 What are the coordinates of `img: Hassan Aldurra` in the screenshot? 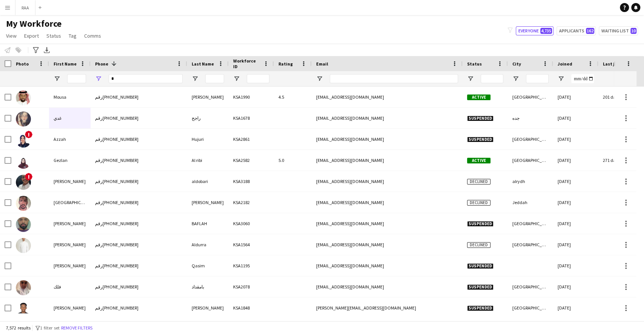 It's located at (24, 245).